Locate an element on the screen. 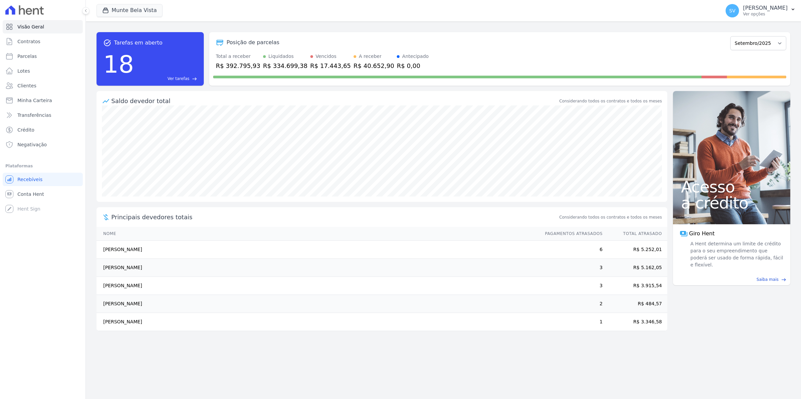 This screenshot has height=399, width=801. td: R$ 5.252,01 is located at coordinates (635, 250).